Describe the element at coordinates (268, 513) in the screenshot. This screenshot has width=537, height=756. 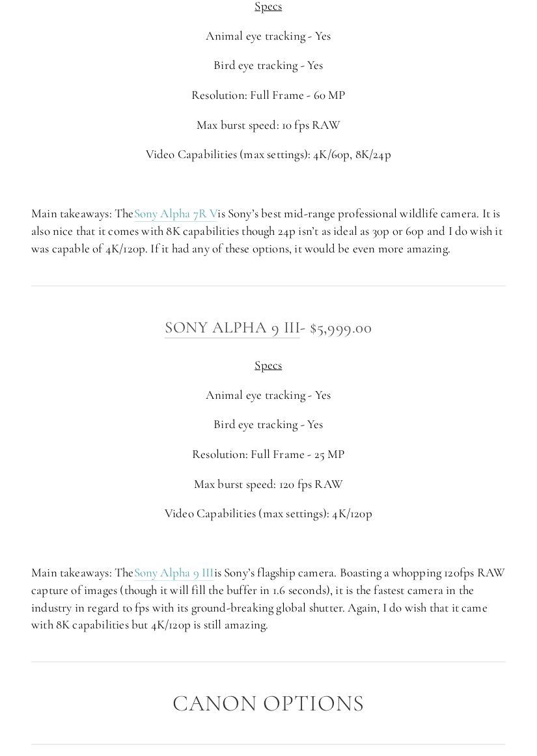
I see `p: Video Capabilities (max settings): 4K/120p` at that location.